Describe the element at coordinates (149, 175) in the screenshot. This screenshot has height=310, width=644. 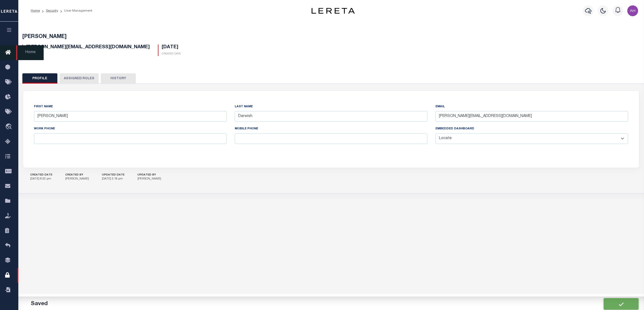
I see `h5: UPDATED BY` at that location.